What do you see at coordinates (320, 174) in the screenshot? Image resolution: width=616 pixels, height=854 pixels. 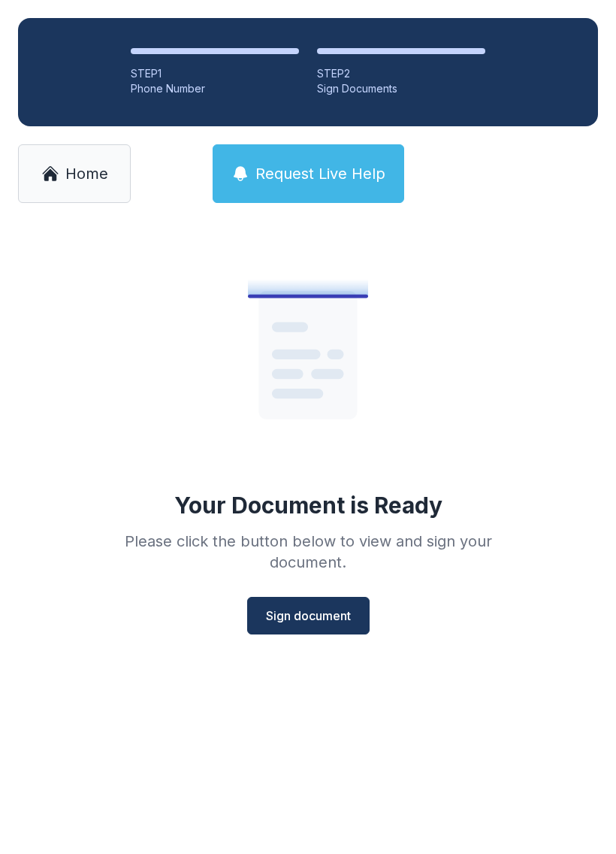 I see `span: Request Live Help` at bounding box center [320, 174].